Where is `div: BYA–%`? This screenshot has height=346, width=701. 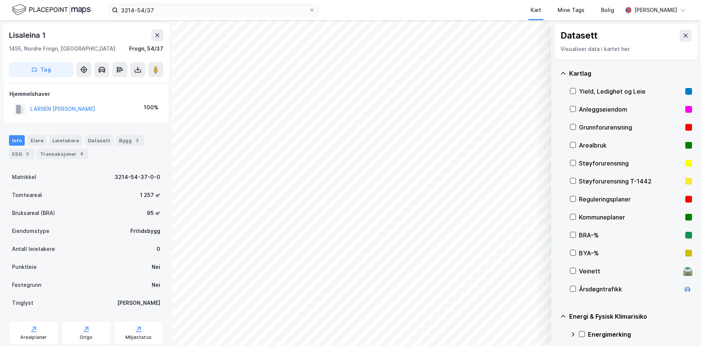
div: BYA–% is located at coordinates (631, 253).